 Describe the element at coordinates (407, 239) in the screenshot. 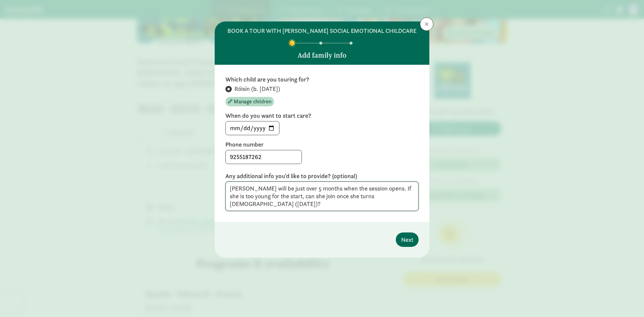

I see `span: Next` at that location.